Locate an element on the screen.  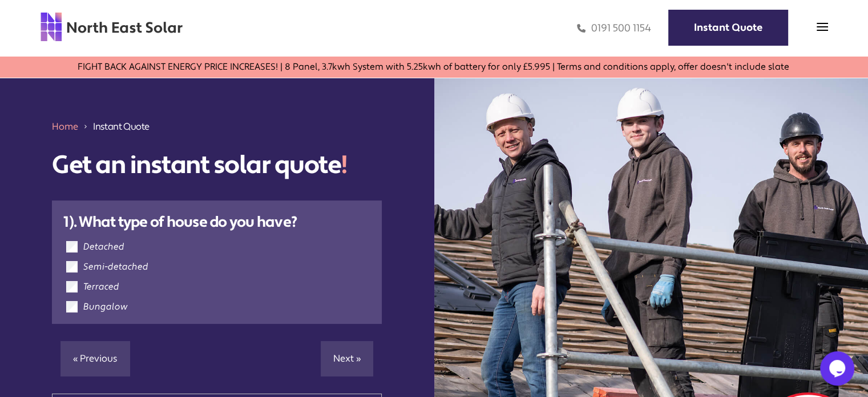
img: 211688_forward_arrow_icon.svg is located at coordinates (85, 126).